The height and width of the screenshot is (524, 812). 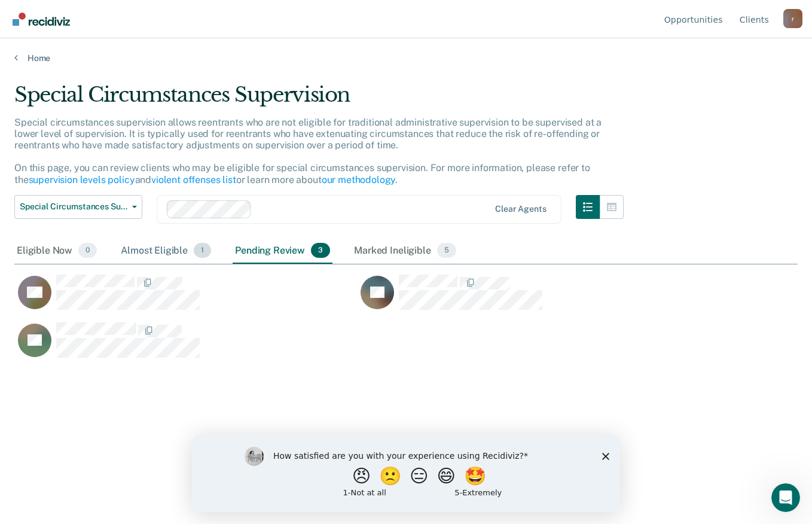 What do you see at coordinates (194, 179) in the screenshot?
I see `a: violent offenses list` at bounding box center [194, 179].